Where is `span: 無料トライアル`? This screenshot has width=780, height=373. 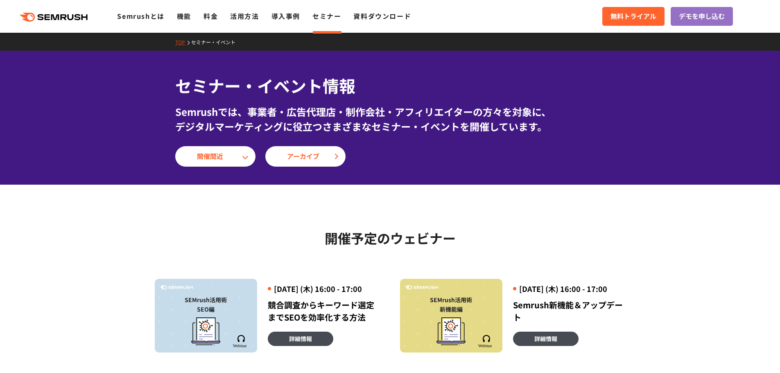
span: 無料トライアル is located at coordinates (633, 16).